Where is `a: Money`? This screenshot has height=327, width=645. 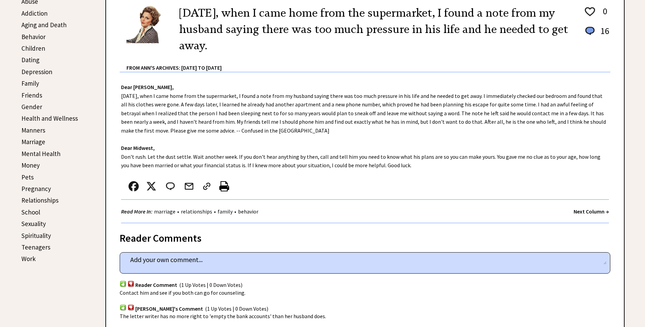 a: Money is located at coordinates (31, 165).